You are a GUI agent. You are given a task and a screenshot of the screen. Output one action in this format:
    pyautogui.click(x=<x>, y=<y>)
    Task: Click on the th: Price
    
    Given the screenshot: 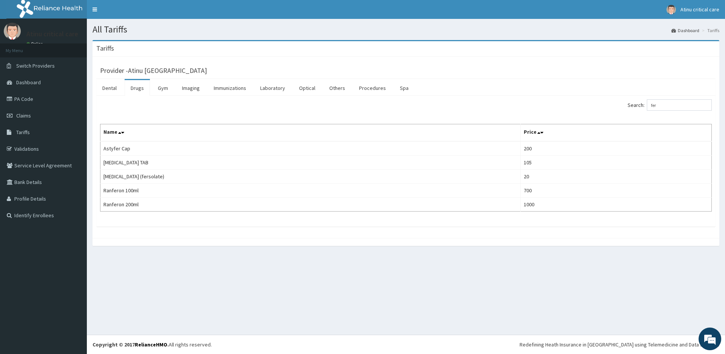 What is the action you would take?
    pyautogui.click(x=616, y=133)
    